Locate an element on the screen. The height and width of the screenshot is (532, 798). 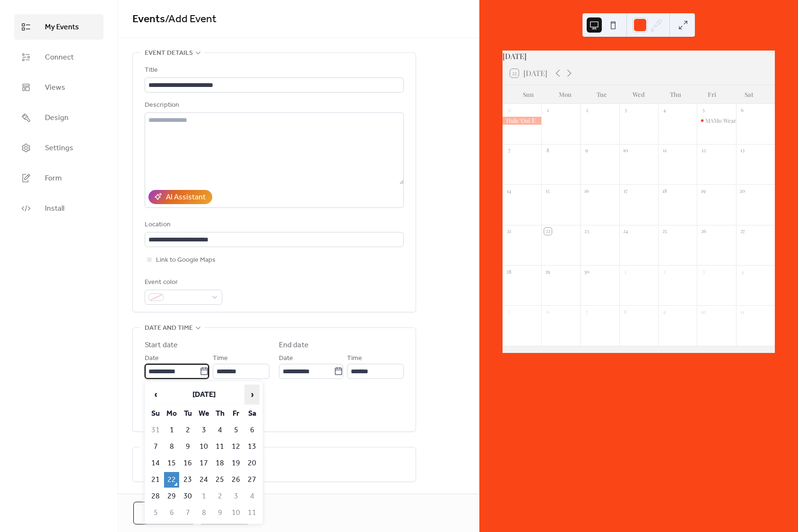
a: Cancel is located at coordinates (164, 513).